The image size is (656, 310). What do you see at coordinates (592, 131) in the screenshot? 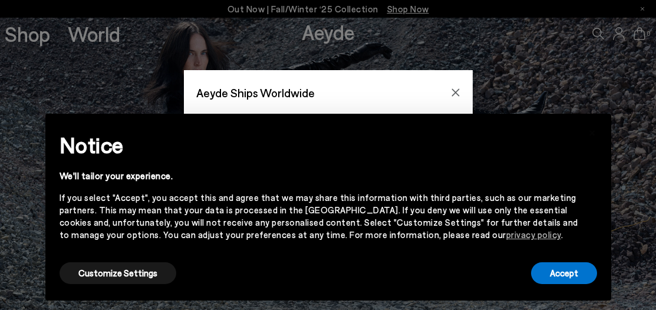
I see `button: Close this notice` at bounding box center [592, 131].